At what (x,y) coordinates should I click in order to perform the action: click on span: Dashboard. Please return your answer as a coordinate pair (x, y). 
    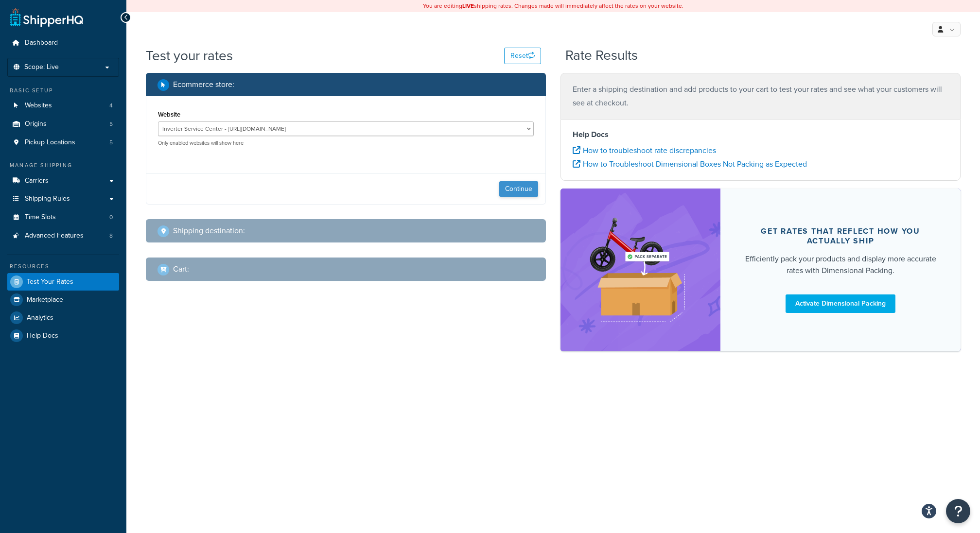
    Looking at the image, I should click on (41, 43).